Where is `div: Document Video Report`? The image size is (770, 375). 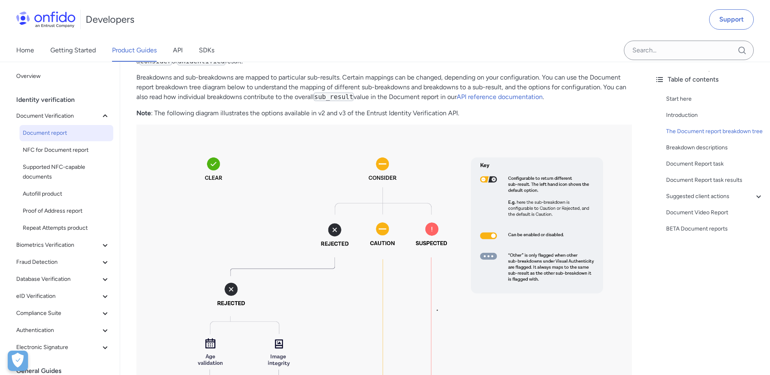
div: Document Video Report is located at coordinates (715, 213).